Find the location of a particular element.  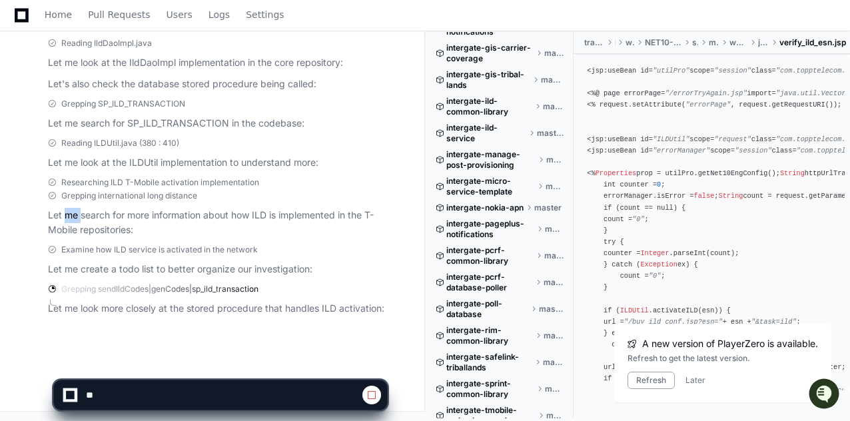

span: intergate-gis-tribal-lands is located at coordinates (488, 80).